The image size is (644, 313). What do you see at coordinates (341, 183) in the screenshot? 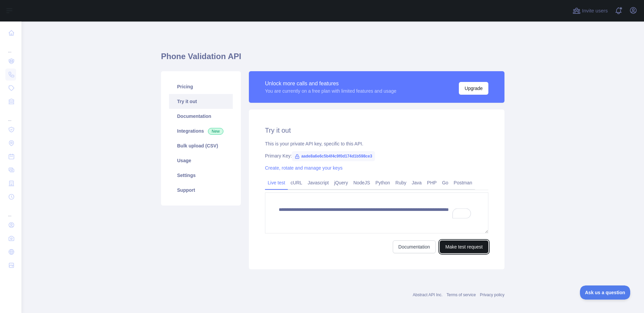
I see `a: jQuery` at bounding box center [341, 183].